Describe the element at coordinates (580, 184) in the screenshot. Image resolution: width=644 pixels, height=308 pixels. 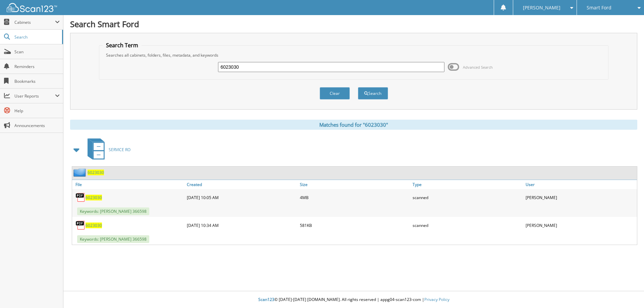
I see `a: User` at that location.